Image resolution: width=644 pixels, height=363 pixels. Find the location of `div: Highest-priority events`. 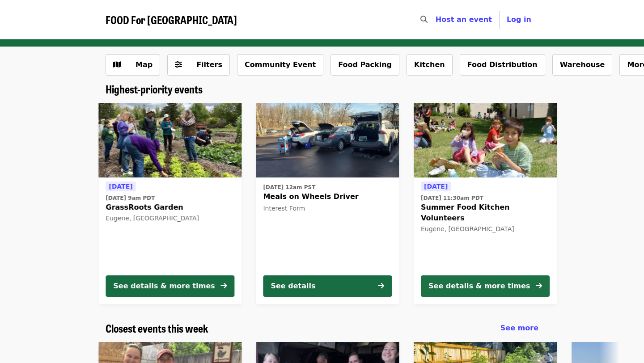

div: Highest-priority events is located at coordinates (322, 89).